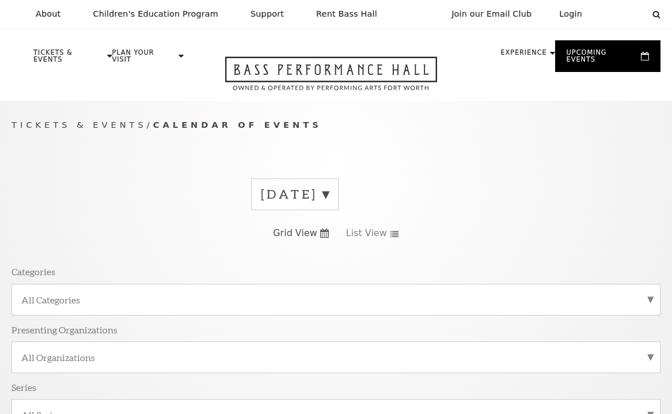 The image size is (672, 414). What do you see at coordinates (155, 14) in the screenshot?
I see `p: Children's Education Program` at bounding box center [155, 14].